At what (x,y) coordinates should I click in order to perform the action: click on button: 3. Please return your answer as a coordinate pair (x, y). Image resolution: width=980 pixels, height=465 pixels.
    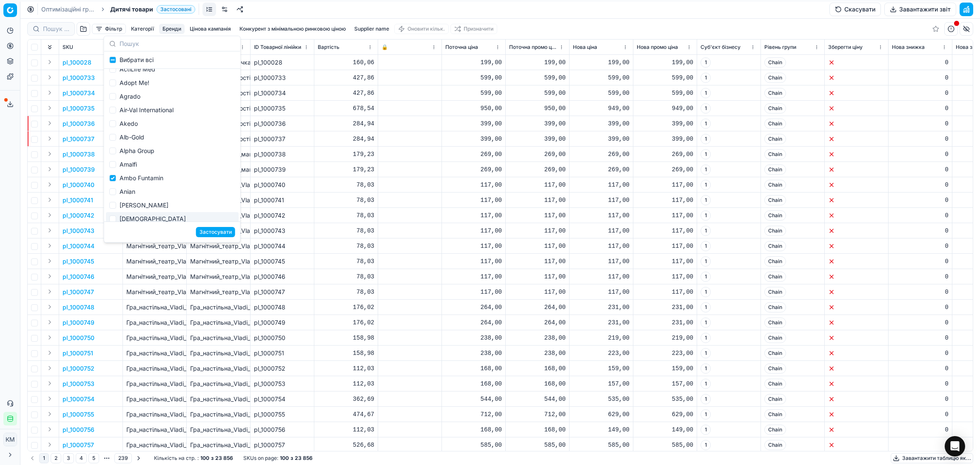
    Looking at the image, I should click on (68, 458).